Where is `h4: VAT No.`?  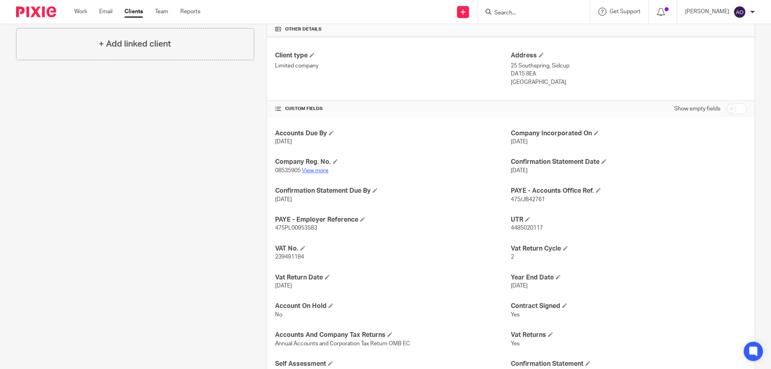
h4: VAT No. is located at coordinates (393, 248).